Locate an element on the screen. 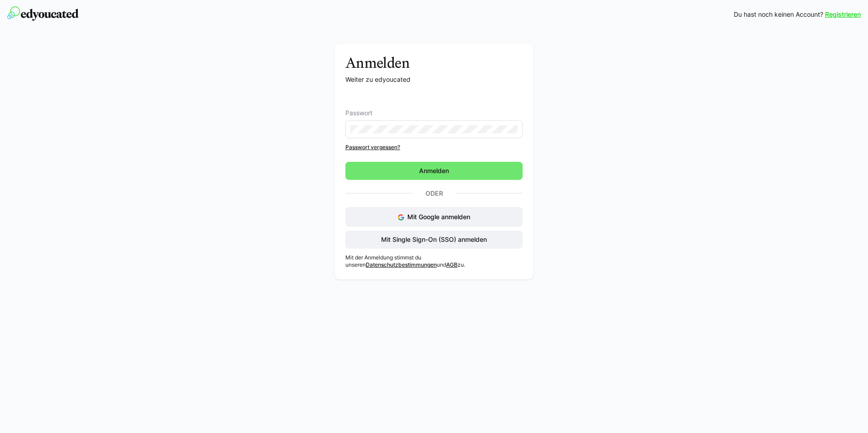  p: Oder is located at coordinates (434, 193).